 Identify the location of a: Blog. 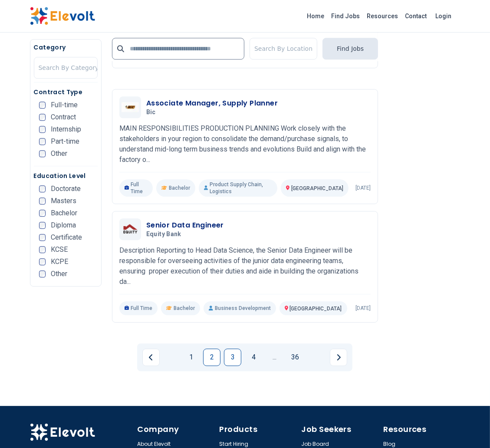
(390, 444).